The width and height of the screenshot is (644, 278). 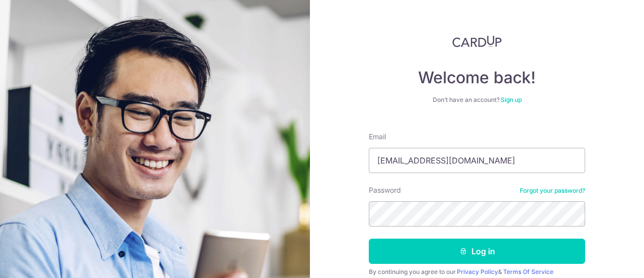 What do you see at coordinates (477, 99) in the screenshot?
I see `div: Don’t have an account?` at bounding box center [477, 99].